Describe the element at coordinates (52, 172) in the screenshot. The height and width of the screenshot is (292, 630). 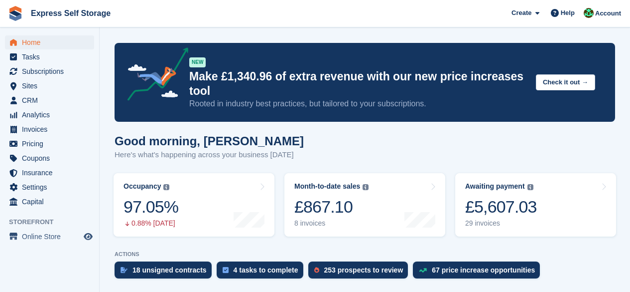
I see `span: Insurance` at that location.